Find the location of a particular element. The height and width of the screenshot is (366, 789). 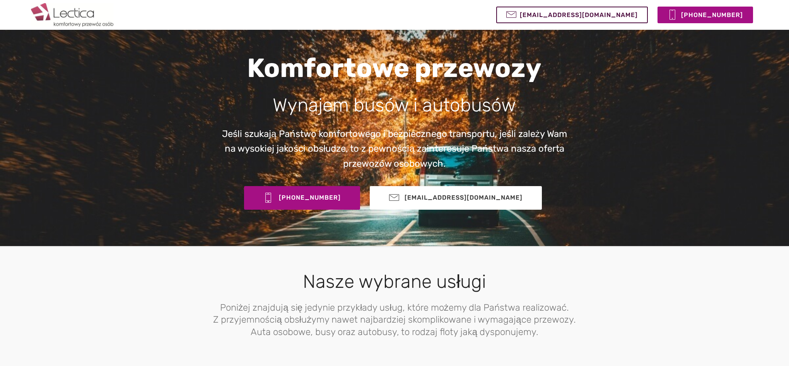

h3: Poniżej znajdują się jedynie przykłady usług, które możemy dla Państwa realizować. Z przyjemności... is located at coordinates (394, 320).